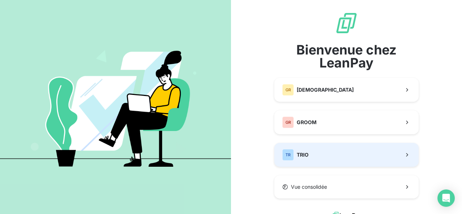  I want to click on button: TRTRIO, so click(347, 155).